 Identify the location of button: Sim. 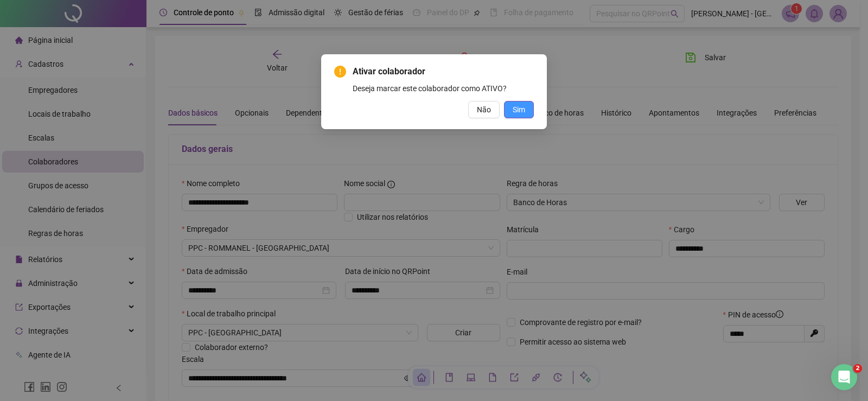
(518, 110).